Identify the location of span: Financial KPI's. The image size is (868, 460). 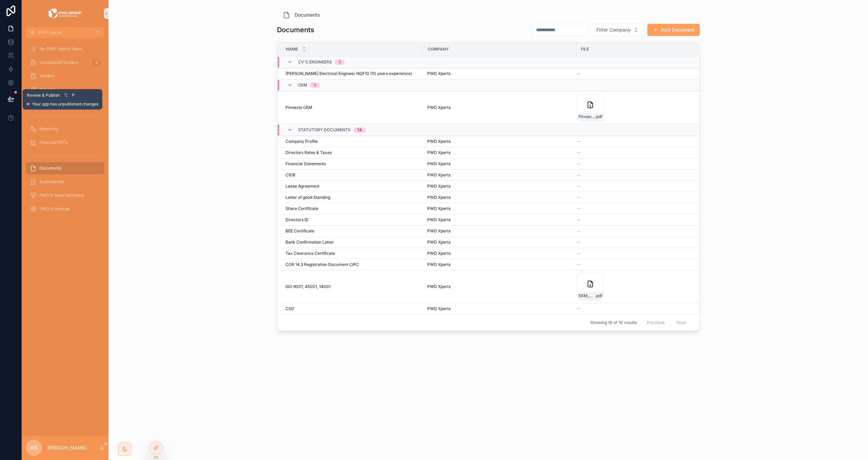
(53, 142).